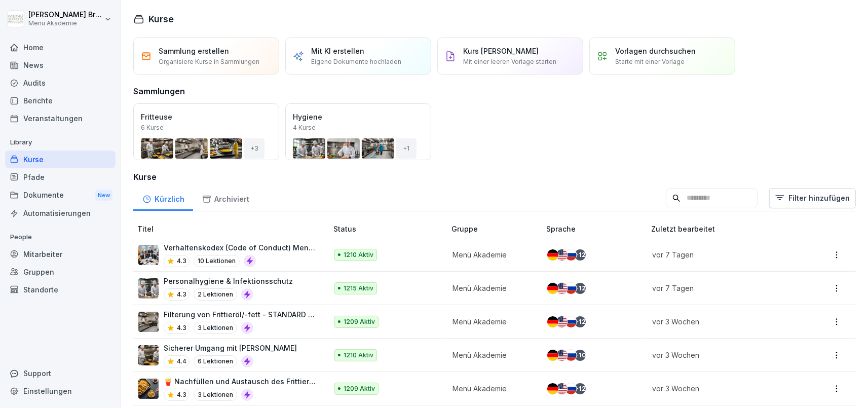 The width and height of the screenshot is (868, 408). I want to click on p: Eigene Dokumente hochladen, so click(356, 62).